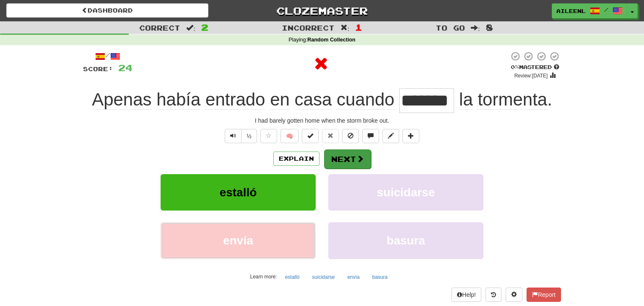  Describe the element at coordinates (126, 68) in the screenshot. I see `span: 24` at that location.